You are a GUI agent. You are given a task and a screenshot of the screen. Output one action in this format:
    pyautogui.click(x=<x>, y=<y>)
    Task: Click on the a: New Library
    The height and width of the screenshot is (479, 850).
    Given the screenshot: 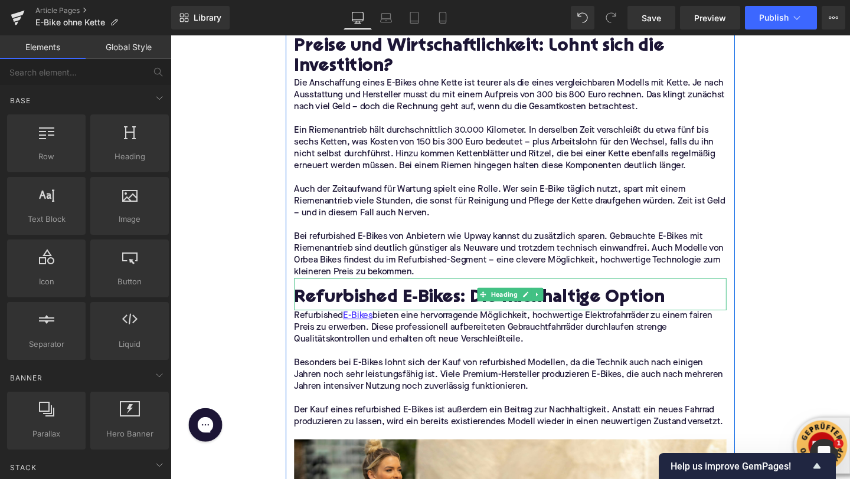 What is the action you would take?
    pyautogui.click(x=200, y=18)
    